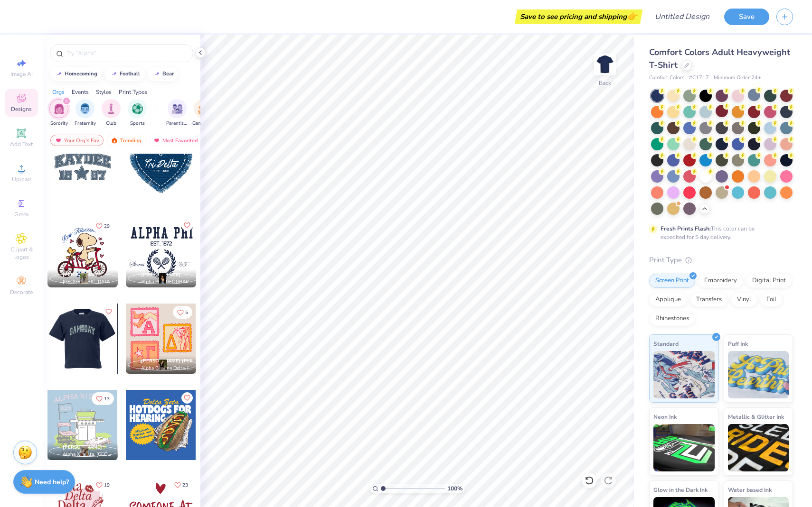  I want to click on div: filter for Club, so click(111, 113).